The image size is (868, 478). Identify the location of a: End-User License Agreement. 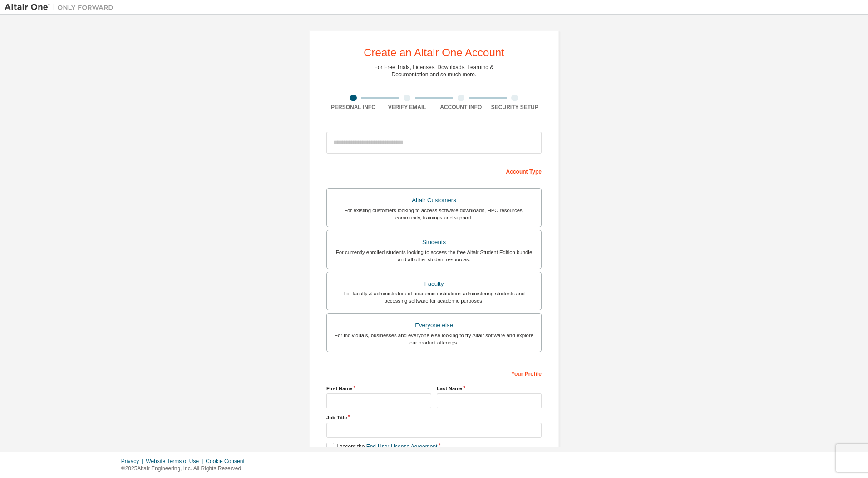
(402, 447).